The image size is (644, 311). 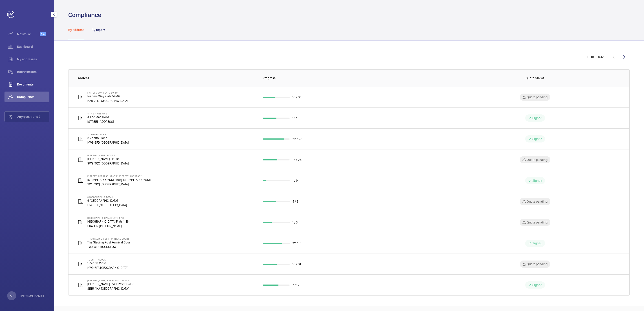 What do you see at coordinates (295, 222) in the screenshot?
I see `p: 1 / 3` at bounding box center [295, 222].